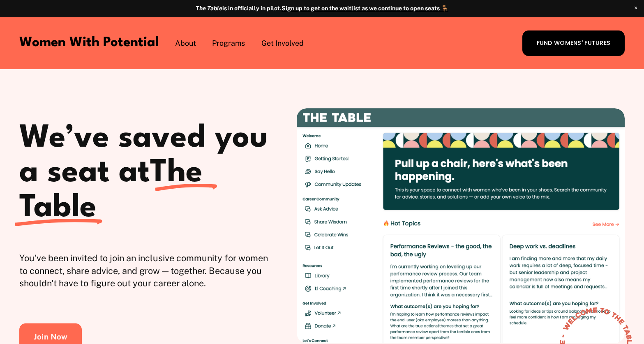  What do you see at coordinates (365, 8) in the screenshot?
I see `a: Sign up to get on the waitlist as we continue to open seats 🪑` at bounding box center [365, 8].